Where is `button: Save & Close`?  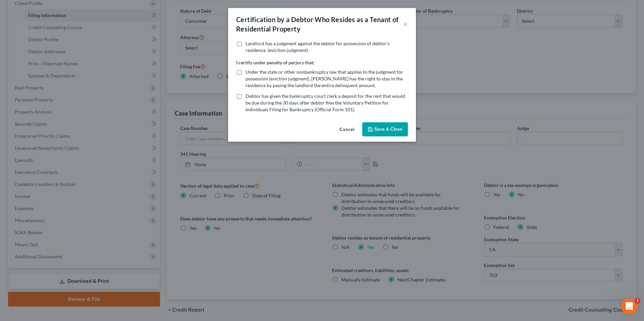 button: Save & Close is located at coordinates (385, 130).